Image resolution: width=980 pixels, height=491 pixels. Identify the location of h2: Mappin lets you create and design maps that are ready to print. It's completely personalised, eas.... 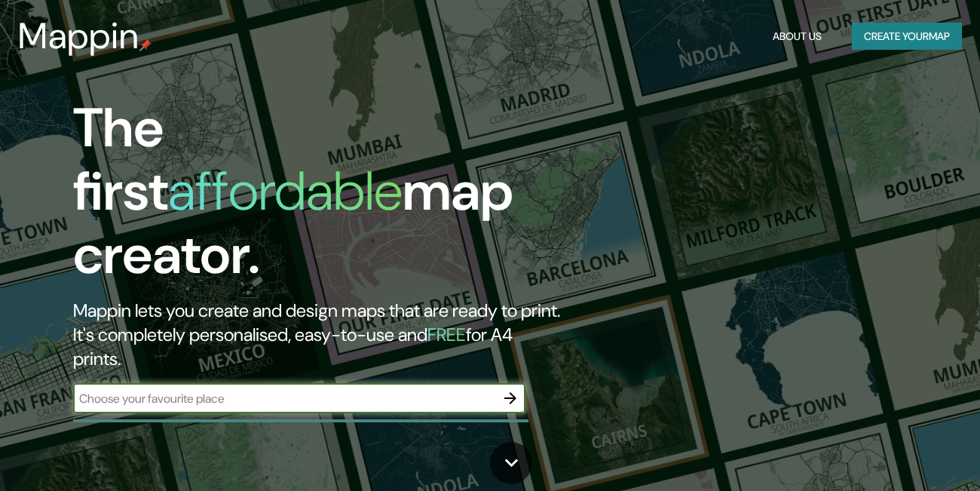
(318, 335).